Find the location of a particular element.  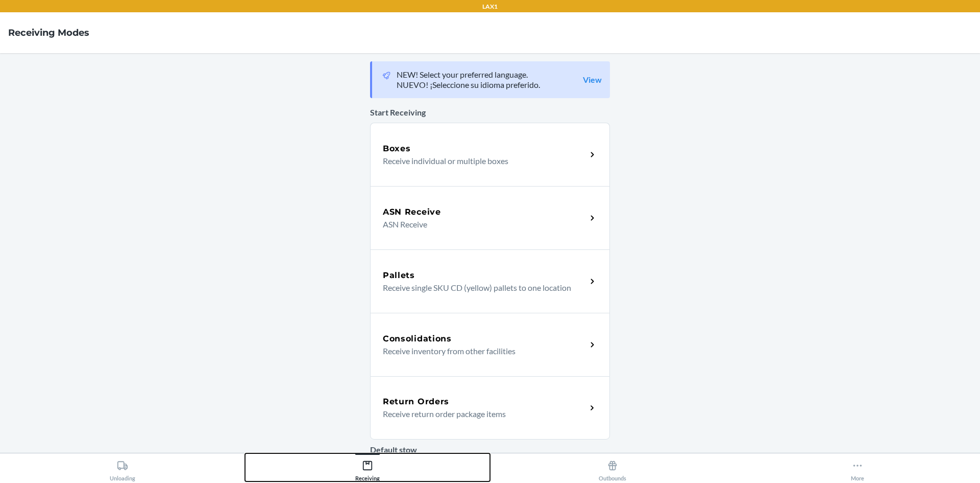

div: Outbounds is located at coordinates (612, 468).